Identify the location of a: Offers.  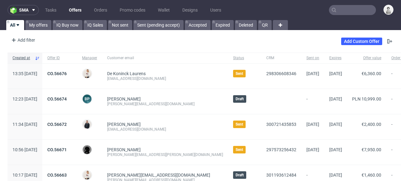
(75, 10).